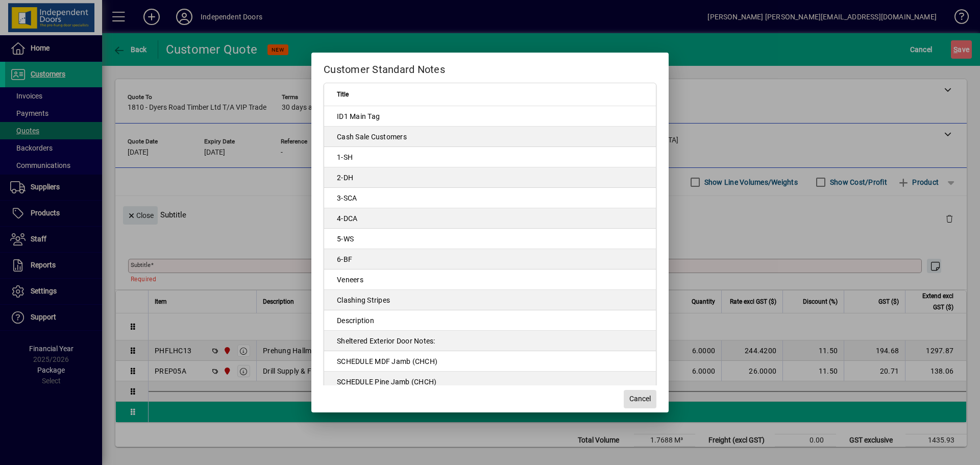 Image resolution: width=980 pixels, height=465 pixels. What do you see at coordinates (640, 399) in the screenshot?
I see `span: Cancel` at bounding box center [640, 399].